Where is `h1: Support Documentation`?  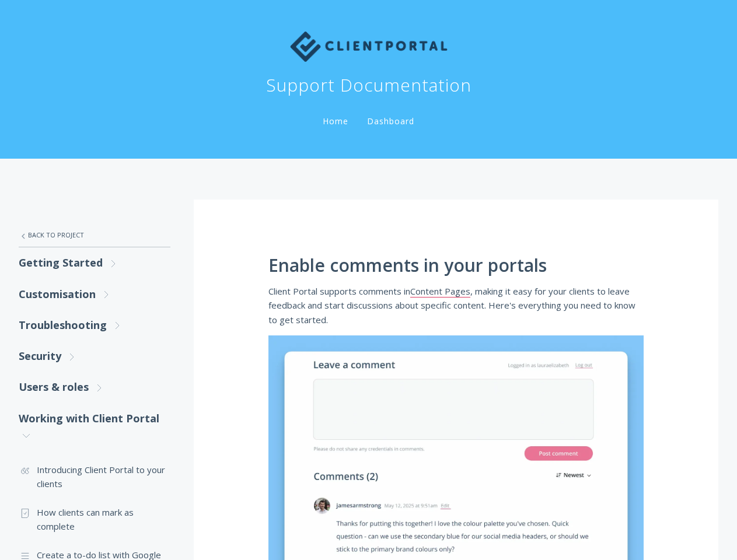 h1: Support Documentation is located at coordinates (369, 85).